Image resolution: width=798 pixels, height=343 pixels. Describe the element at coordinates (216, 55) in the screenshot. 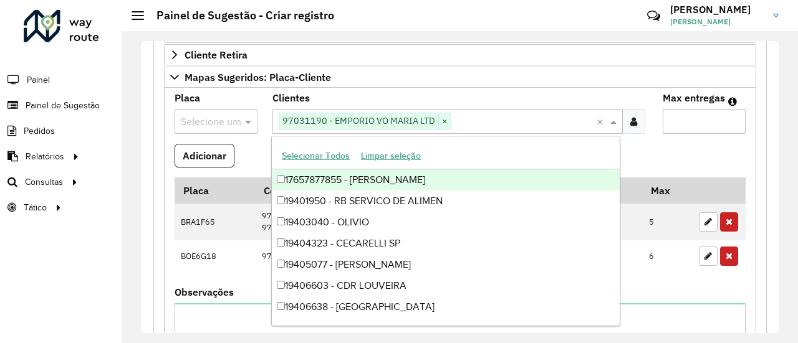

I see `span: Cliente Retira` at that location.